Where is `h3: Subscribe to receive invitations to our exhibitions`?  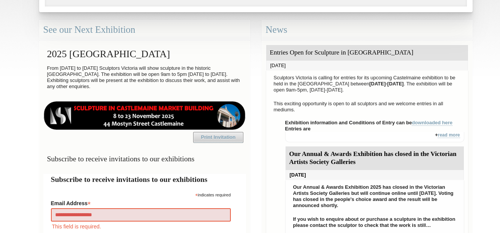
h3: Subscribe to receive invitations to our exhibitions is located at coordinates (145, 158).